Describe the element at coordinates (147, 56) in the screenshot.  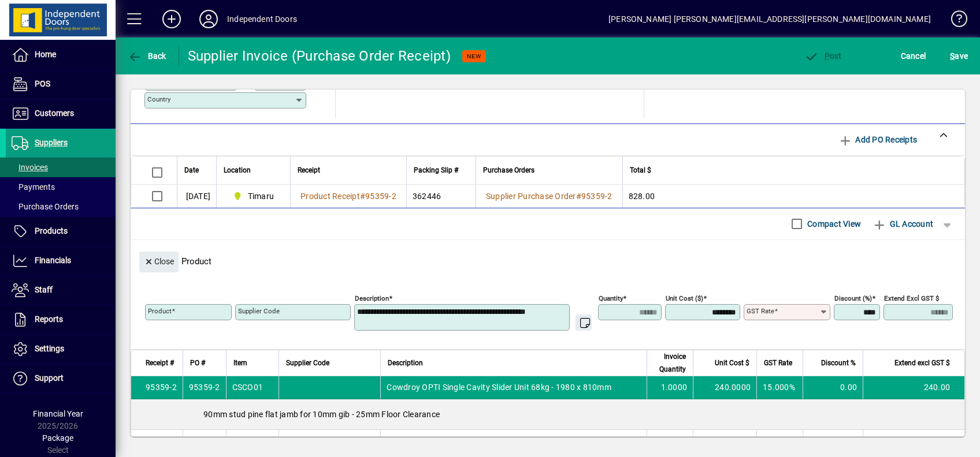
I see `app-page-header-button: Back` at that location.